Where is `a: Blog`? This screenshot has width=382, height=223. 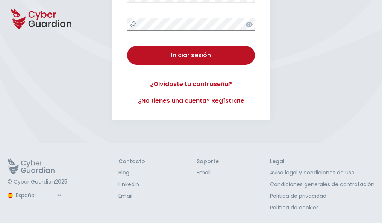
a: Blog is located at coordinates (132, 173).